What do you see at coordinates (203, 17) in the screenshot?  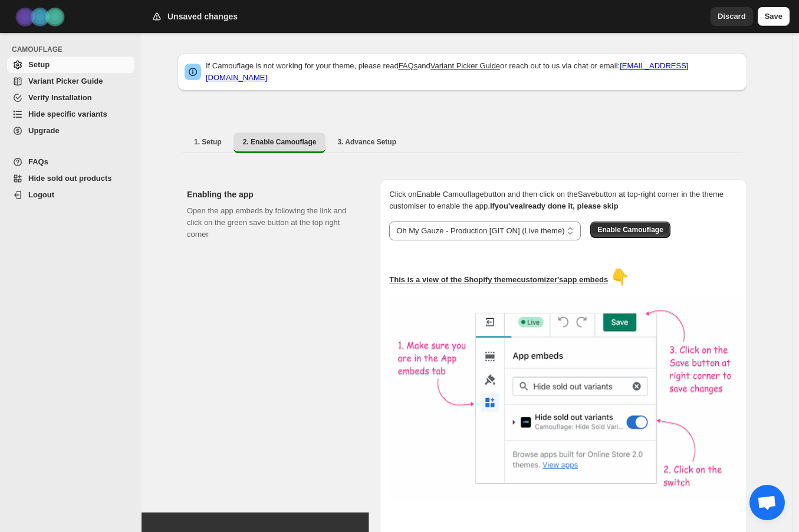 I see `h2: Unsaved changes` at bounding box center [203, 17].